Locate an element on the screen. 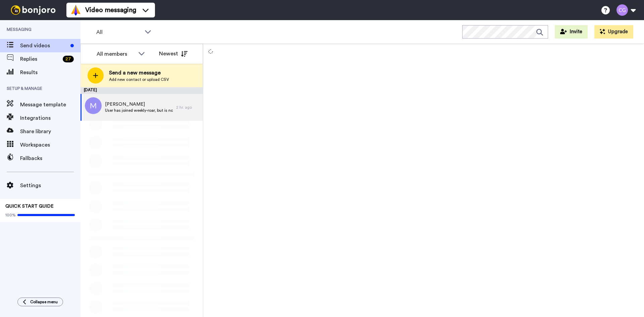 Image resolution: width=644 pixels, height=317 pixels. span: Replies is located at coordinates (40, 59).